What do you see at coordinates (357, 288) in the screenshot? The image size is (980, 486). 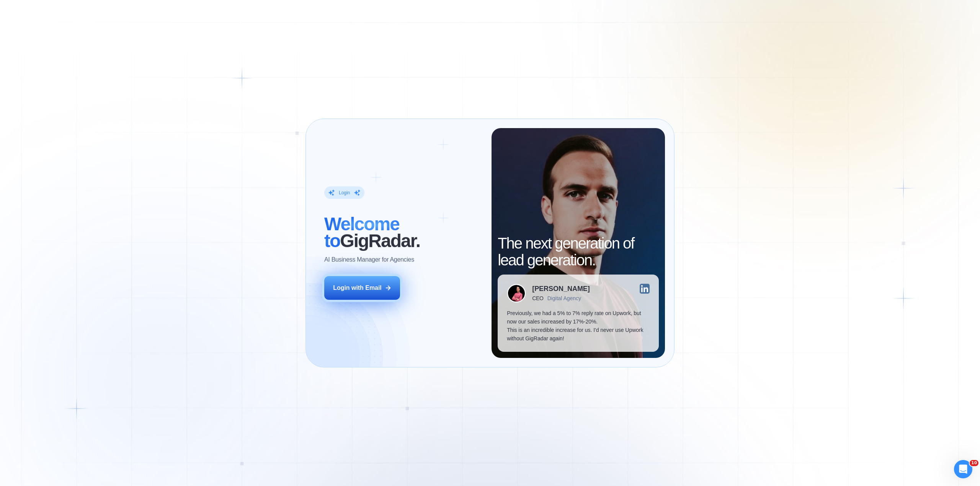 I see `div: Login with Email` at bounding box center [357, 288].